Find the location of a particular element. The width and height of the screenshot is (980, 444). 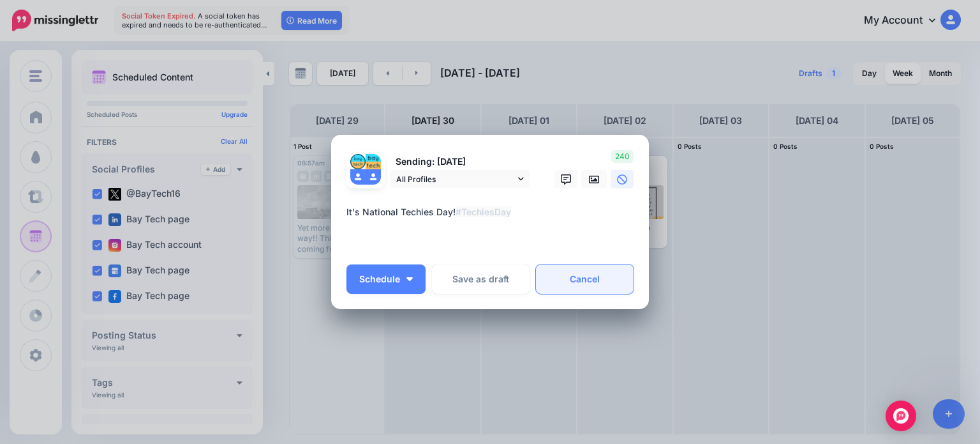

a: All Profiles is located at coordinates (460, 179).